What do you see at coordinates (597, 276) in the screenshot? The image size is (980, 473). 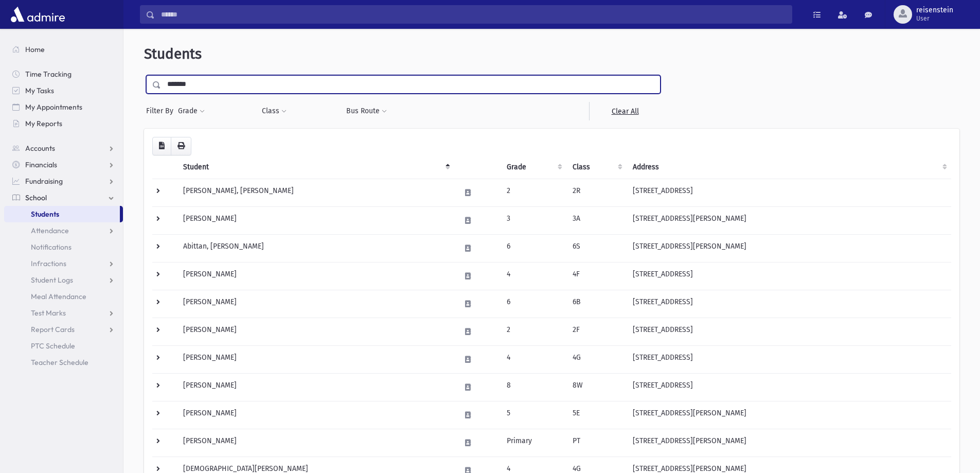 I see `td: 4F` at bounding box center [597, 276].